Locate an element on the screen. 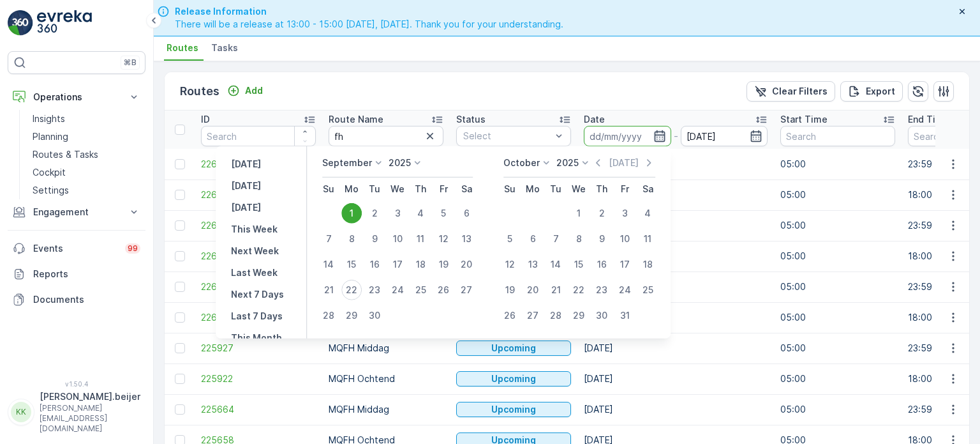 The image size is (980, 444). div: 9 is located at coordinates (602, 238).